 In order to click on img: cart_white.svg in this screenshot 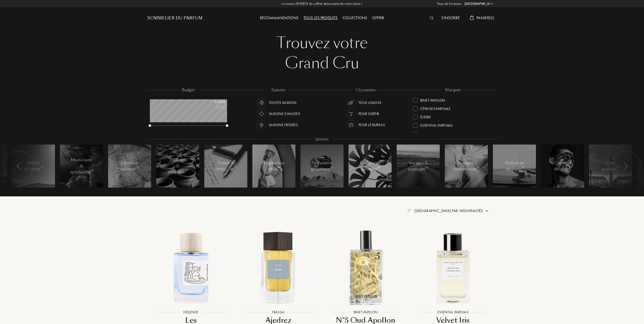, I will do `click(472, 18)`.